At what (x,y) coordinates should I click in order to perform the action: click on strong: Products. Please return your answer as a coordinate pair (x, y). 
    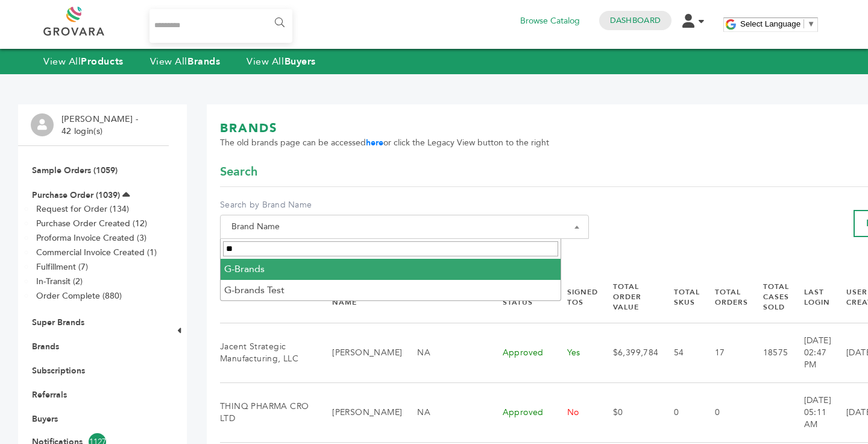
    Looking at the image, I should click on (102, 61).